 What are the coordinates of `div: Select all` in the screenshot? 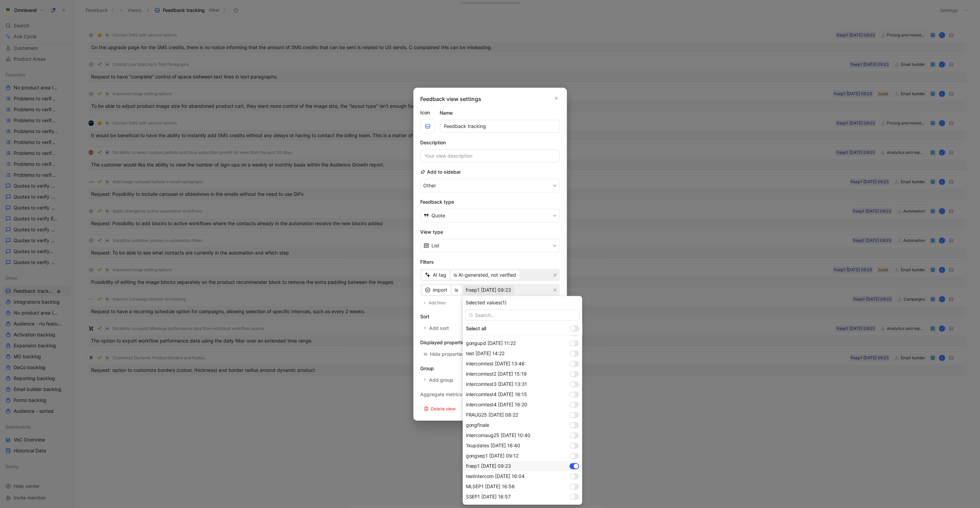 It's located at (517, 329).